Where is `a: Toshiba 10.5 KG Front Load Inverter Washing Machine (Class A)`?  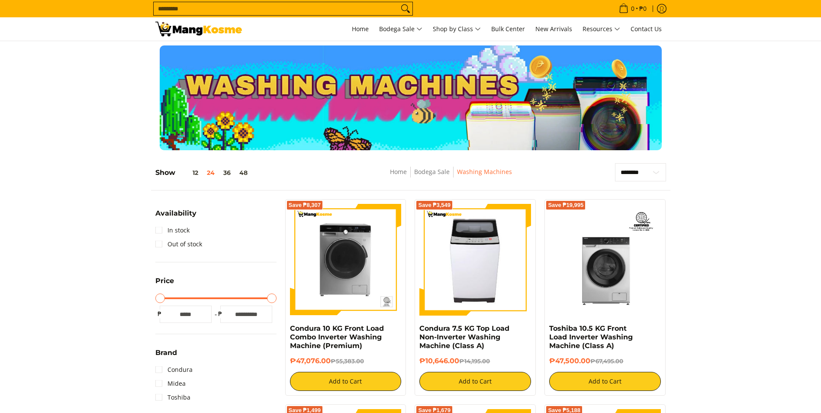 a: Toshiba 10.5 KG Front Load Inverter Washing Machine (Class A) is located at coordinates (591, 337).